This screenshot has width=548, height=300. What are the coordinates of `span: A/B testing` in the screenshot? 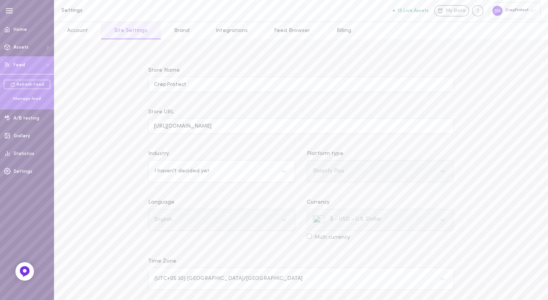 It's located at (26, 118).